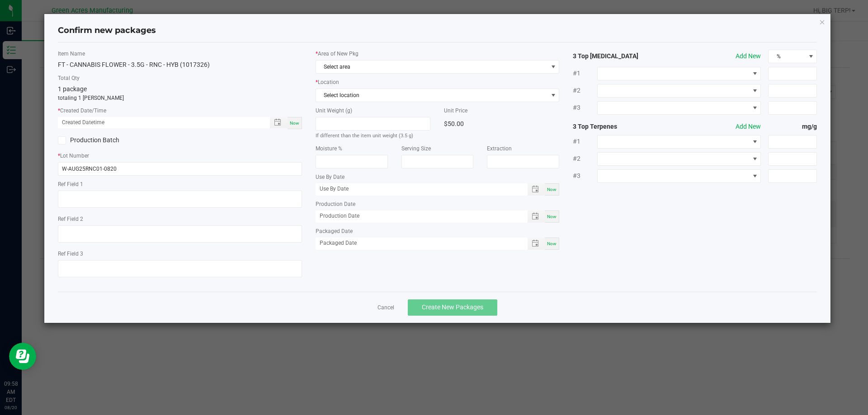  Describe the element at coordinates (364, 135) in the screenshot. I see `small: If different than the item unit weight (3.5 g)` at that location.